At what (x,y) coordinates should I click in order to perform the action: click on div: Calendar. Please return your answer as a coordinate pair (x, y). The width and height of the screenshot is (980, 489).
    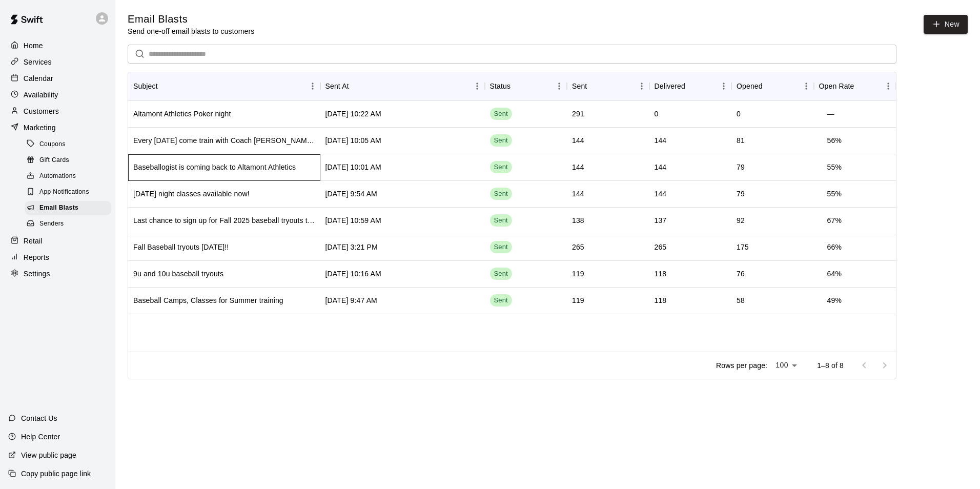
    Looking at the image, I should click on (57, 79).